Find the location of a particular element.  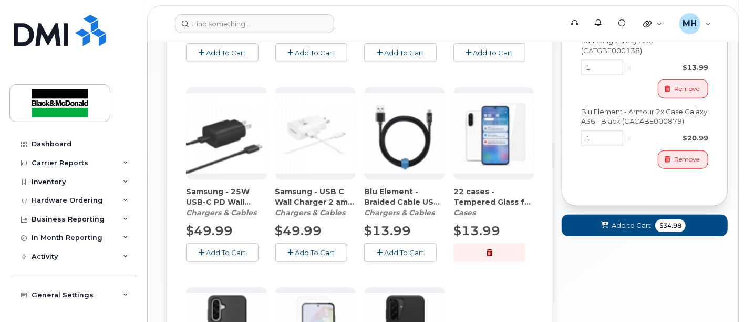

span: Samsung - 25W USB-C PD Wall Charger w/ USB-C cable - Black - OEM (CAHCPZ000082) is located at coordinates (226, 197).